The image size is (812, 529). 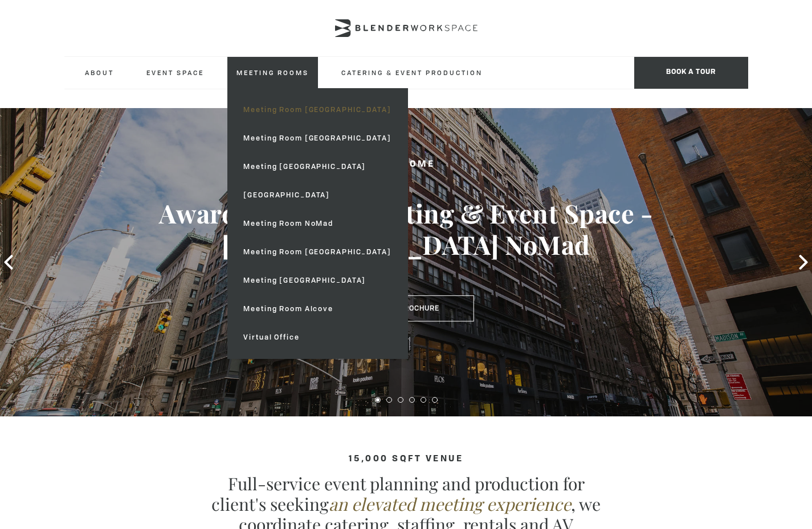 What do you see at coordinates (450, 505) in the screenshot?
I see `em: an elevated meeting experience` at bounding box center [450, 505].